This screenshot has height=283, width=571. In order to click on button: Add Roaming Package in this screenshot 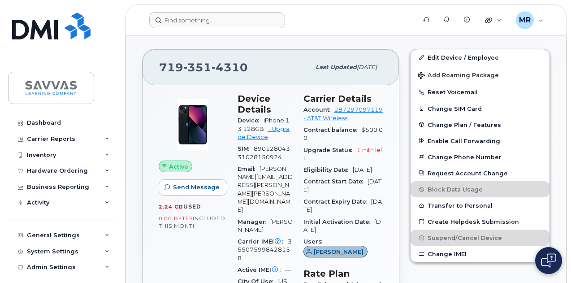, I will do `click(480, 74)`.